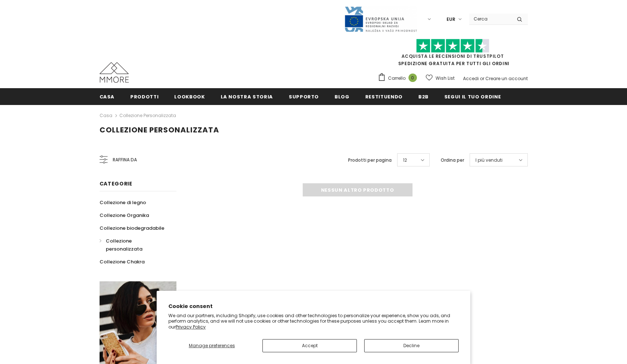  I want to click on a: Carrello 0, so click(399, 79).